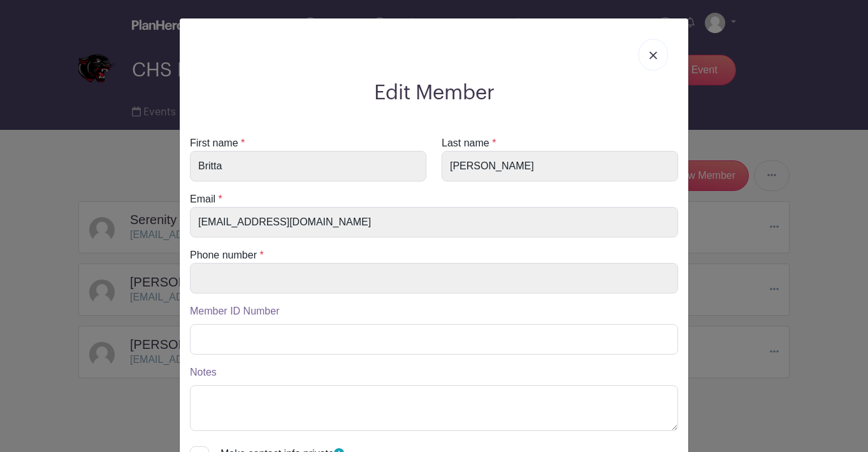 The width and height of the screenshot is (868, 452). What do you see at coordinates (203, 199) in the screenshot?
I see `label: Email` at bounding box center [203, 199].